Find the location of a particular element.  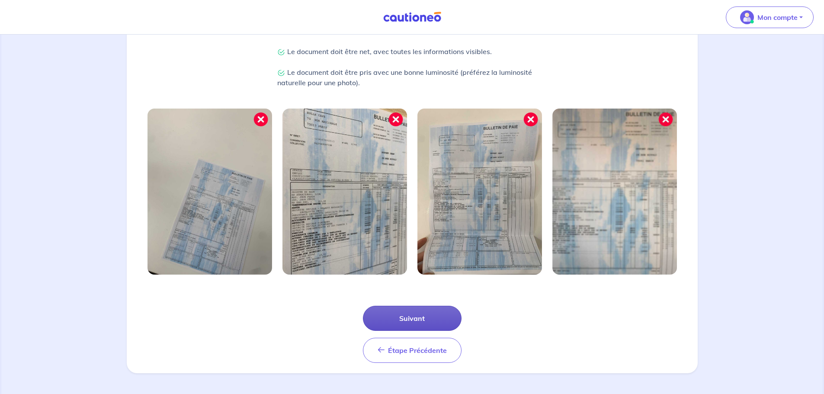

button: Étape Précédente is located at coordinates (412, 350).